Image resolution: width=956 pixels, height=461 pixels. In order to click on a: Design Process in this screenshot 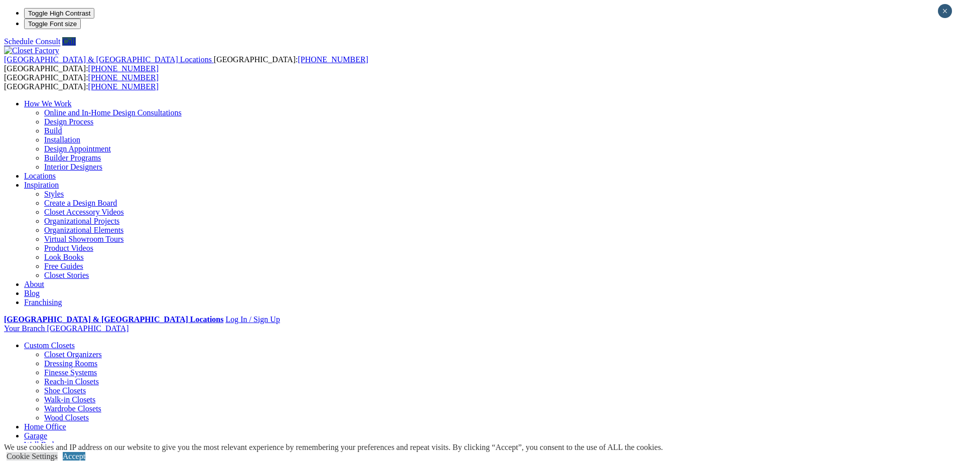, I will do `click(69, 121)`.